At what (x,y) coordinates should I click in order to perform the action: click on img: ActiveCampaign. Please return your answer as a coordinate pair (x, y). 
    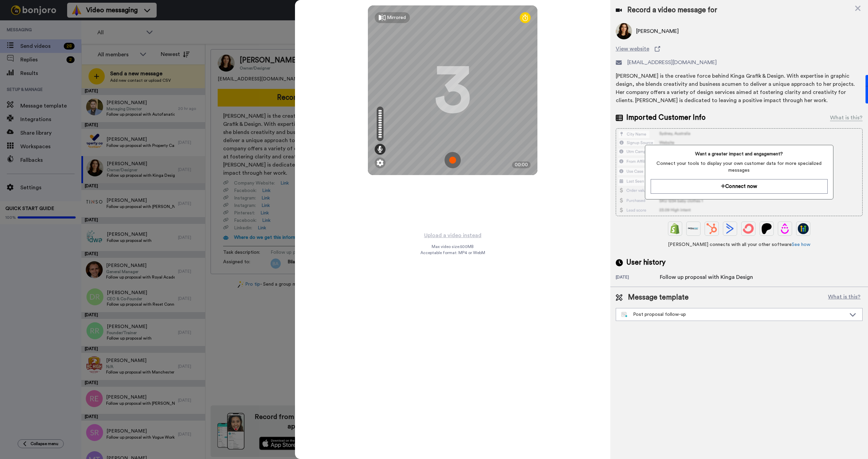
    Looking at the image, I should click on (730, 229).